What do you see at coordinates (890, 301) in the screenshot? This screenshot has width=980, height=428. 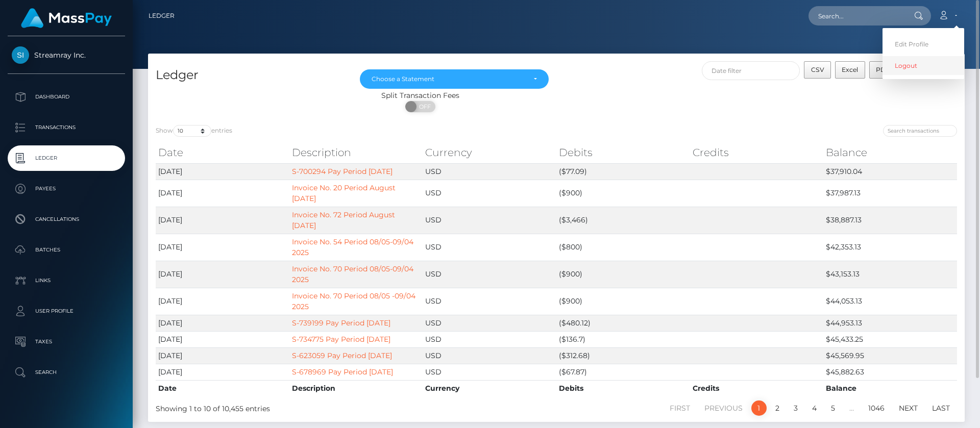 I see `td: $44,053.13` at bounding box center [890, 301].